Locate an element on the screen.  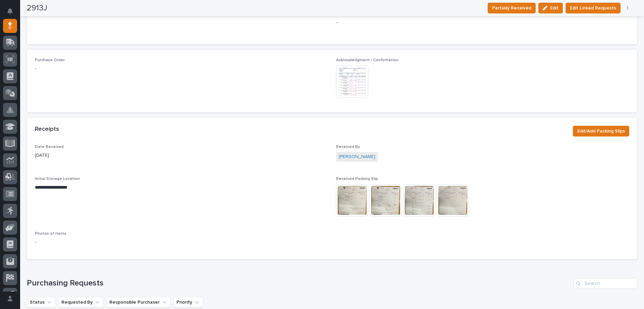
h2: Receipts is located at coordinates (47, 129).